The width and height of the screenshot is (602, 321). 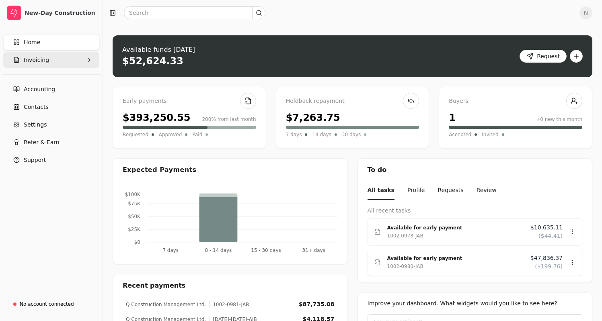 I want to click on div: All recent tasks, so click(x=475, y=211).